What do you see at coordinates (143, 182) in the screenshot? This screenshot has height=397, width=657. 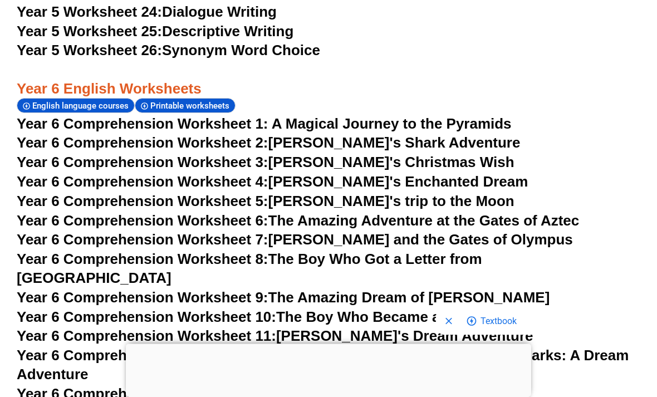 I see `span: Year 6 Comprehension Worksheet 4:` at bounding box center [143, 182].